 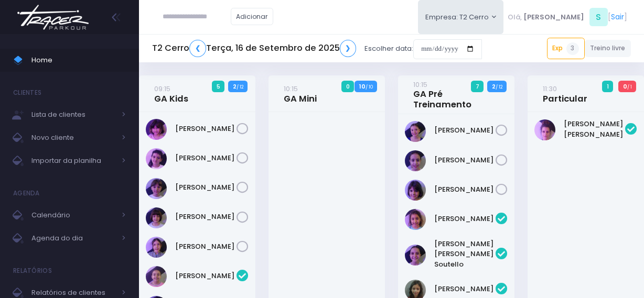 What do you see at coordinates (156, 218) in the screenshot?
I see `img: Mariana Abramo` at bounding box center [156, 218].